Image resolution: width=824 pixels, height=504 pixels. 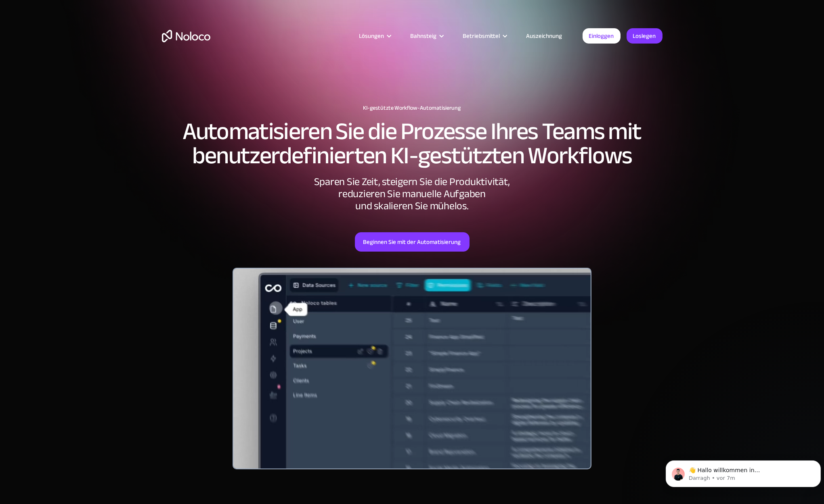 I want to click on a: Auszeichnung, so click(x=544, y=36).